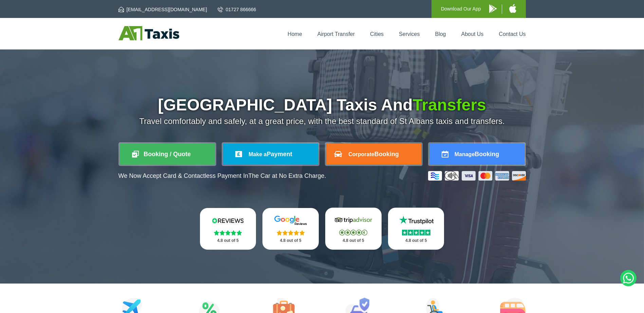 The height and width of the screenshot is (313, 644). What do you see at coordinates (271, 154) in the screenshot?
I see `a: Make aPayment` at bounding box center [271, 154].